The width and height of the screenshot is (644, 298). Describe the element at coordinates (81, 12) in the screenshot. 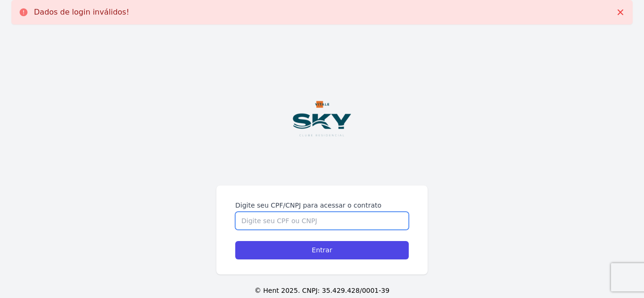

I see `p: Dados de login inválidos!` at that location.